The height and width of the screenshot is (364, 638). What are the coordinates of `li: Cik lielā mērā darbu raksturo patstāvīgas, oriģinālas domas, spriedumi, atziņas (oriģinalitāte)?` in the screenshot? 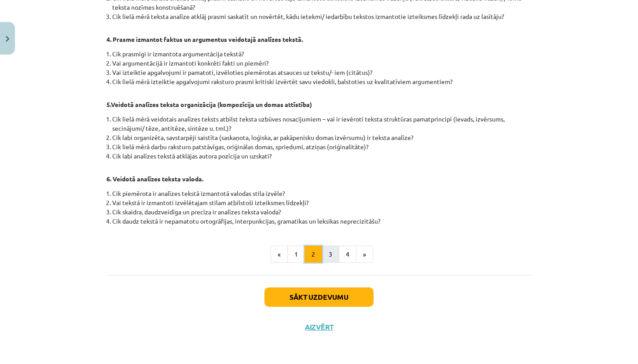 It's located at (321, 147).